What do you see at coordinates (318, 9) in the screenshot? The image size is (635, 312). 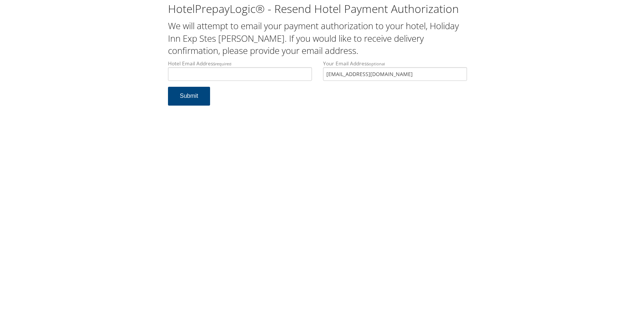 I see `h1: HotelPrepayLogic® - Resend Hotel Payment Authorization` at bounding box center [318, 9].